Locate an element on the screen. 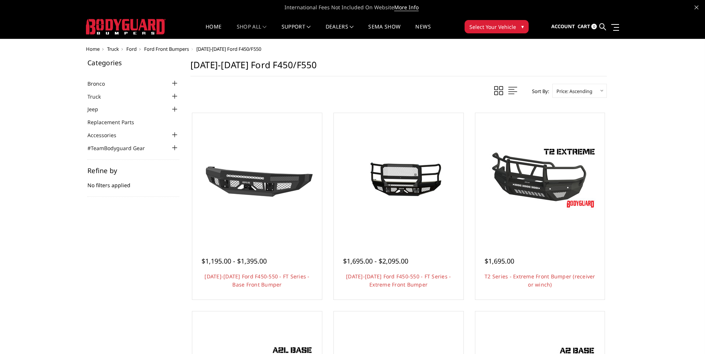 This screenshot has width=705, height=354. a: T2 Series - Extreme Front Bumper (receiver or winch) T2 Series - Extreme Front Bumper (receiver o... is located at coordinates (540, 178).